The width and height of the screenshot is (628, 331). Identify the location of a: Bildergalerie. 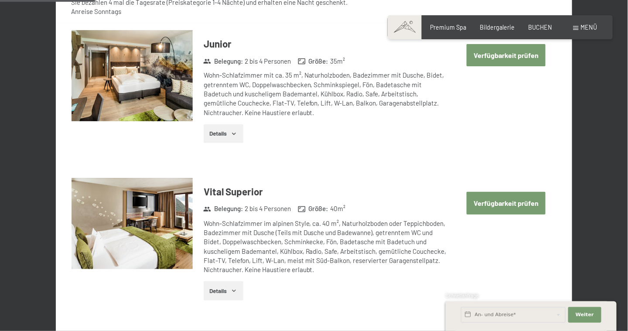
(497, 27).